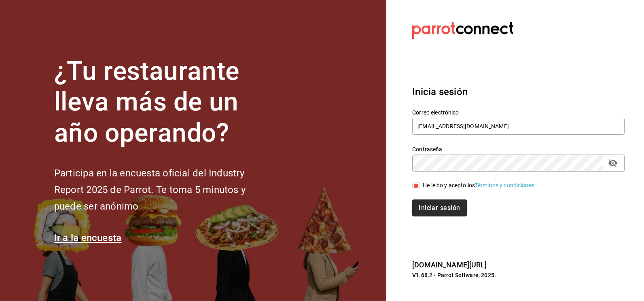  Describe the element at coordinates (518, 149) in the screenshot. I see `label: Contraseña` at that location.